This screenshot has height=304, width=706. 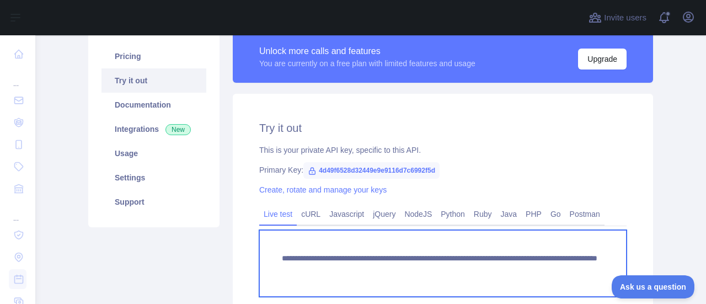 I want to click on button: Upgrade, so click(x=602, y=59).